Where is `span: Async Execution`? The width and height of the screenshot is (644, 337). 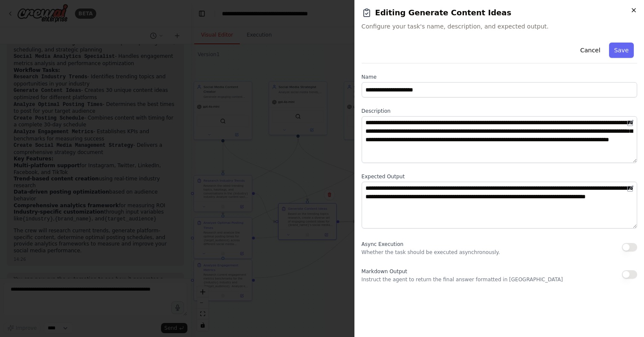 span: Async Execution is located at coordinates (382, 244).